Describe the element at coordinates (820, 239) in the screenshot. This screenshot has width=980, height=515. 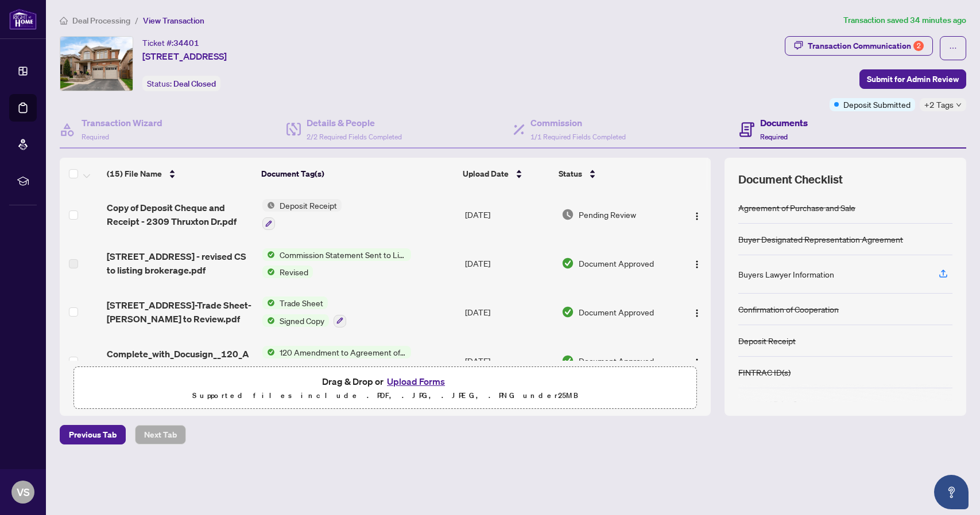
I see `div: Buyer Designated Representation Agreement` at that location.